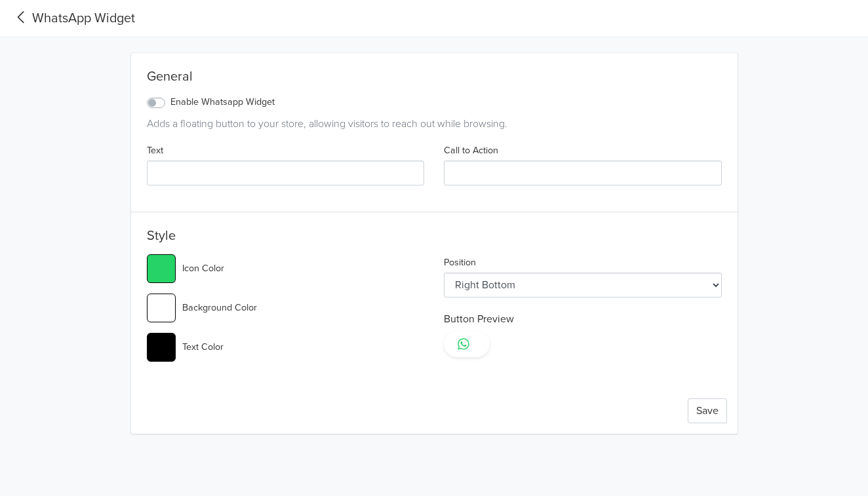 Image resolution: width=868 pixels, height=496 pixels. I want to click on label: Enable Whatsapp Widget, so click(222, 102).